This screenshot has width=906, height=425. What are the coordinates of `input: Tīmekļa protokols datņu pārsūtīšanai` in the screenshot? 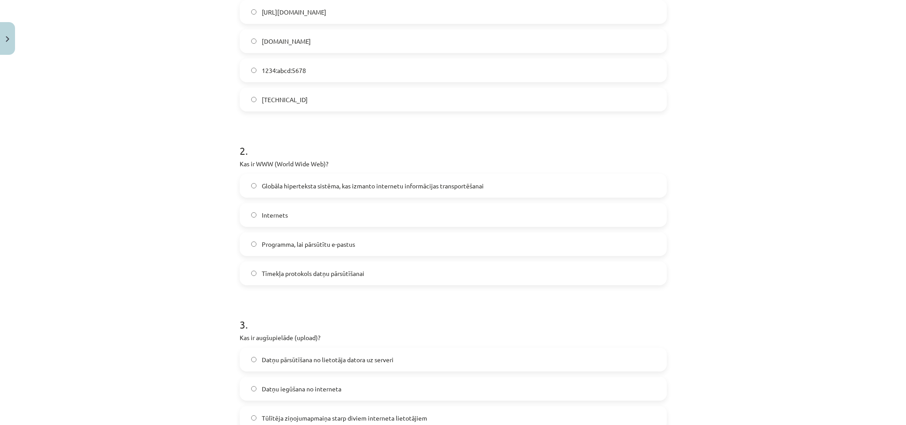 It's located at (254, 273).